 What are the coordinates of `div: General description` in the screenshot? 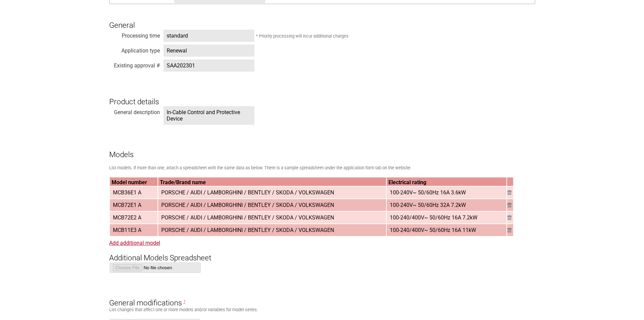 It's located at (135, 111).